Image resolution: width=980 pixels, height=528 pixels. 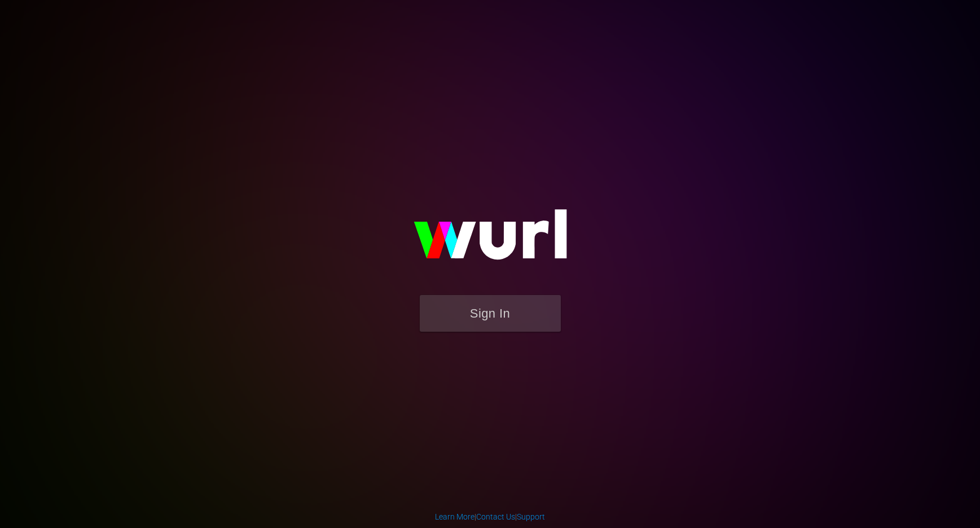 I want to click on button: Sign In, so click(x=490, y=313).